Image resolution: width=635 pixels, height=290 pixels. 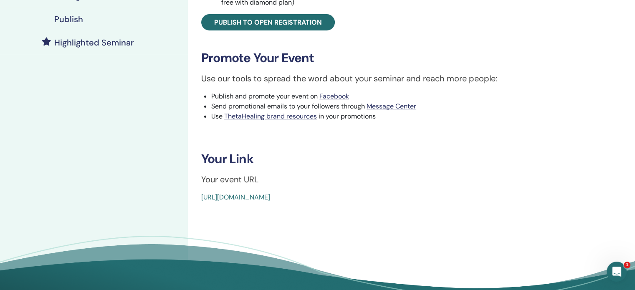 I want to click on p: Use our tools to spread the word about your seminar and reach more people:, so click(x=399, y=78).